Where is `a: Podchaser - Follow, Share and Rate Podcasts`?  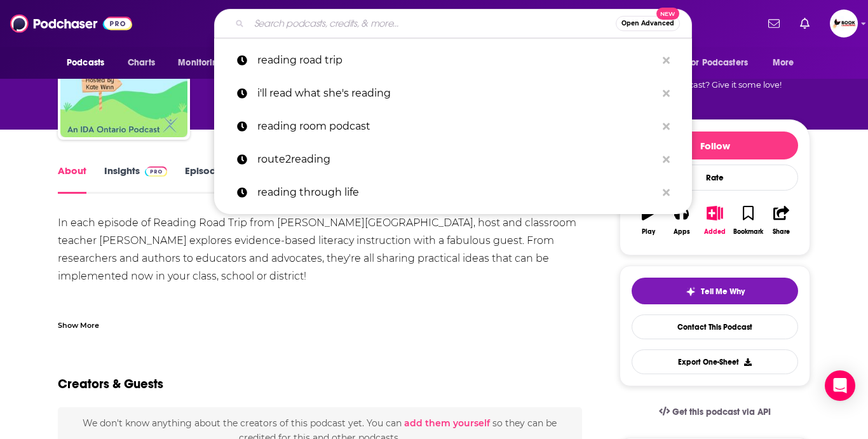 a: Podchaser - Follow, Share and Rate Podcasts is located at coordinates (71, 23).